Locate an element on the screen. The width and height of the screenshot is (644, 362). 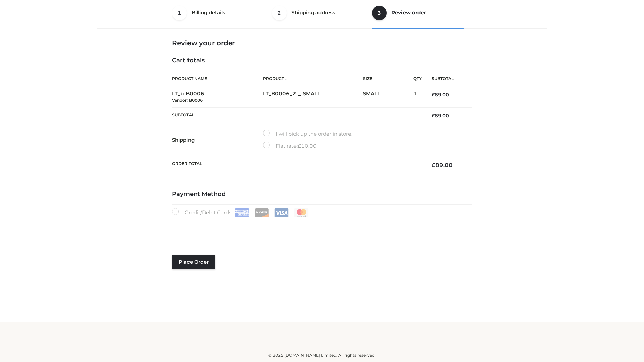
th: Product Name is located at coordinates (218, 79).